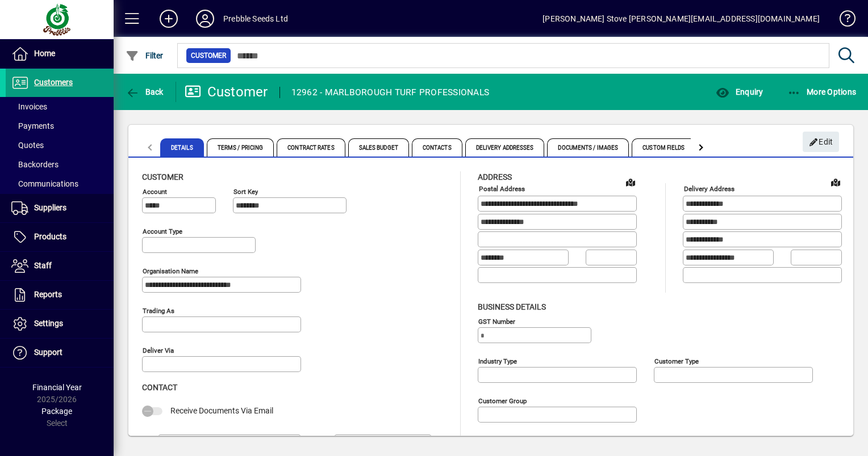 The width and height of the screenshot is (868, 456). Describe the element at coordinates (241, 147) in the screenshot. I see `span: Terms / Pricing` at that location.